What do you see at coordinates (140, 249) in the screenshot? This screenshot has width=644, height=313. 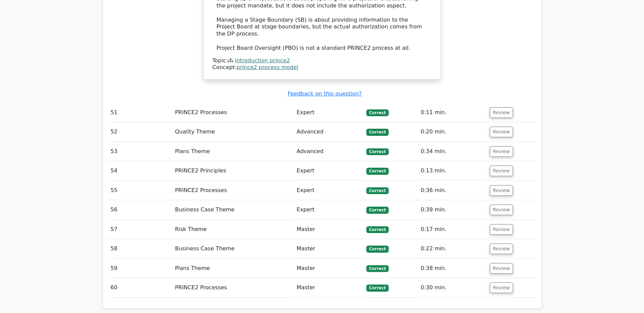 I see `td: 58` at bounding box center [140, 249].